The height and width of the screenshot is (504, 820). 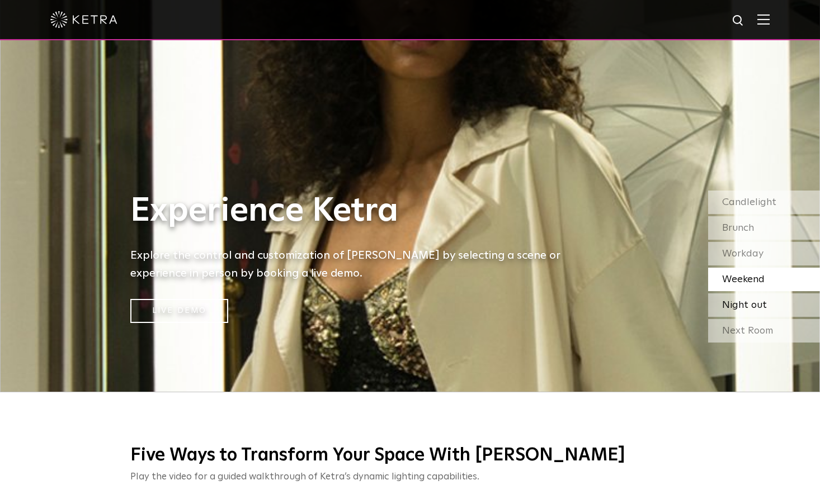 What do you see at coordinates (738, 229) in the screenshot?
I see `span: Brunch` at bounding box center [738, 229].